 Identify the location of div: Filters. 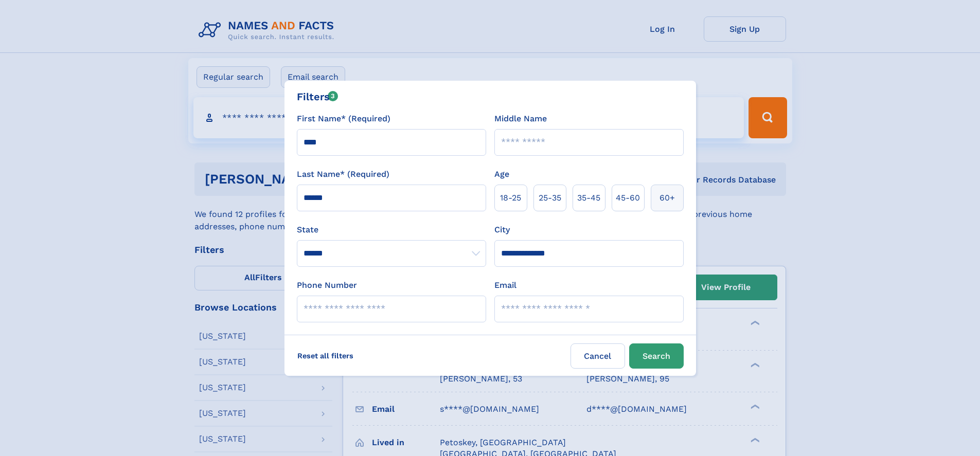
(317, 96).